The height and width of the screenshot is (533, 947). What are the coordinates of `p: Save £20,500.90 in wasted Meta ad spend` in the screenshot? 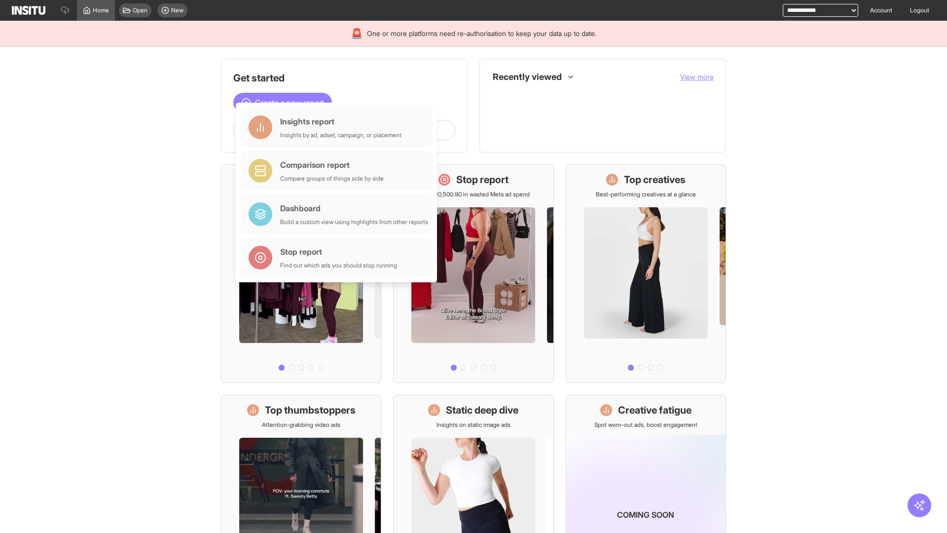 It's located at (473, 194).